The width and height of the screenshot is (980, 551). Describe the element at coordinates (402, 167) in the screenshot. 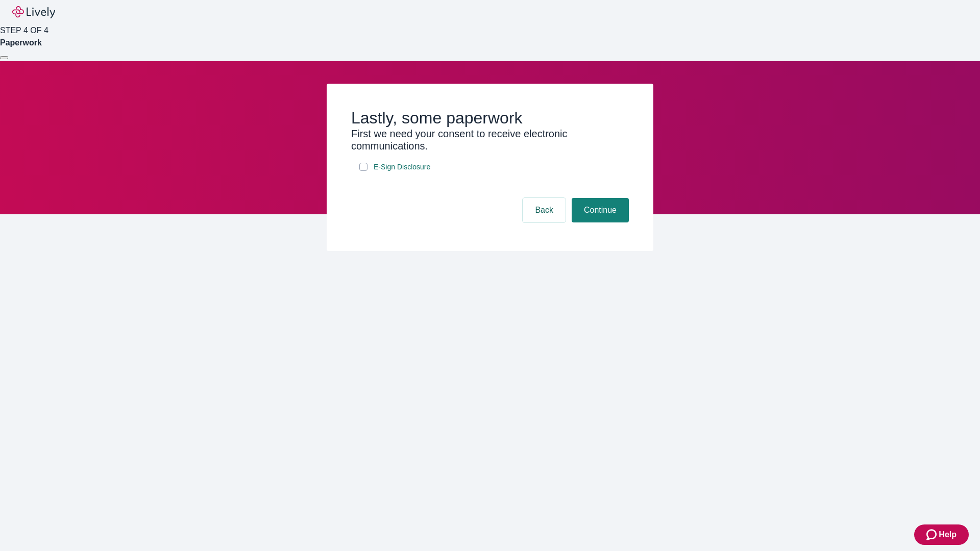

I see `a: e-sign disclosure document` at that location.